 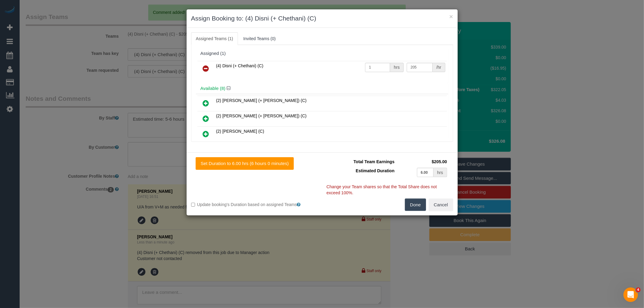 What do you see at coordinates (415, 205) in the screenshot?
I see `button: Done` at bounding box center [415, 205].